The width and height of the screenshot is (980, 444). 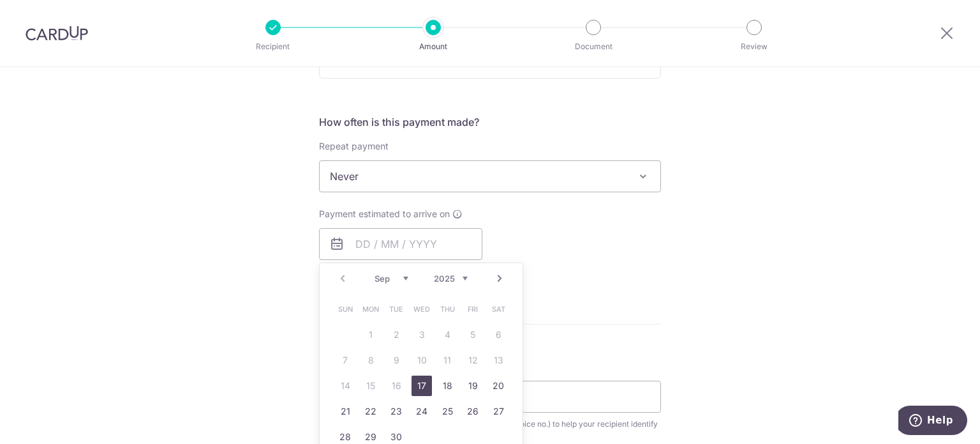 What do you see at coordinates (273, 47) in the screenshot?
I see `p: Recipient` at bounding box center [273, 47].